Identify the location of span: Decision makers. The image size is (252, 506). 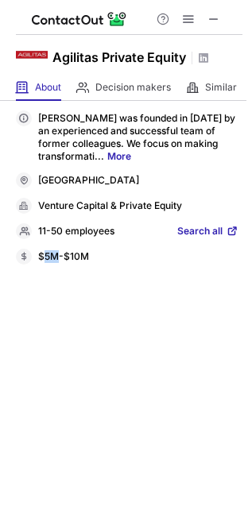
(133, 87).